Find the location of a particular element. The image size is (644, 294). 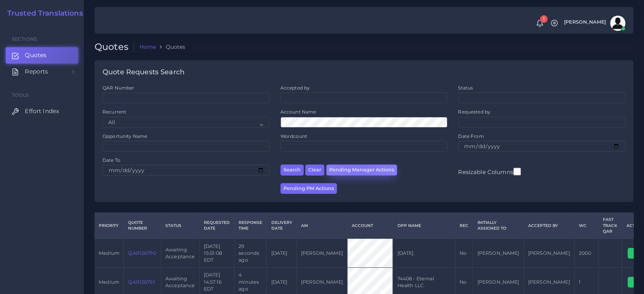

span: Quotes is located at coordinates (35, 55).